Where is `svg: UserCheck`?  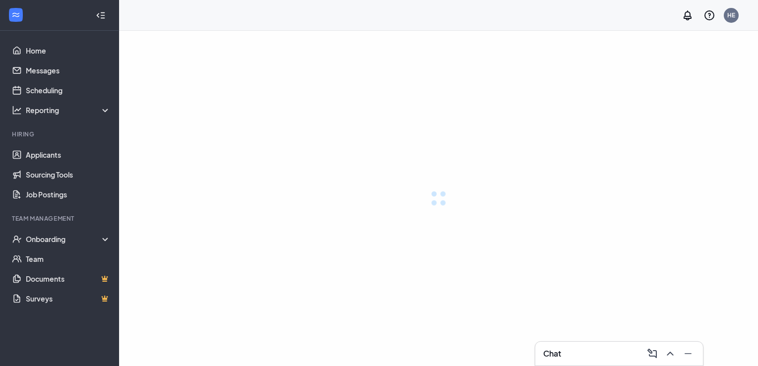
svg: UserCheck is located at coordinates (17, 239).